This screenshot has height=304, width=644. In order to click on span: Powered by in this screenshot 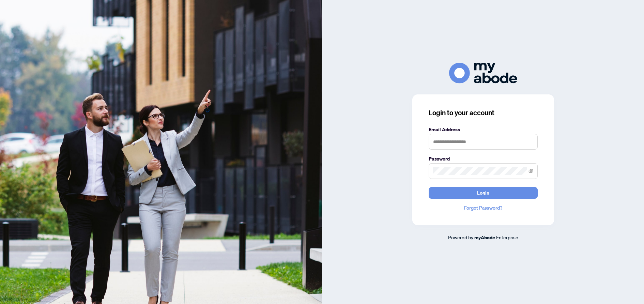, I will do `click(461, 237)`.